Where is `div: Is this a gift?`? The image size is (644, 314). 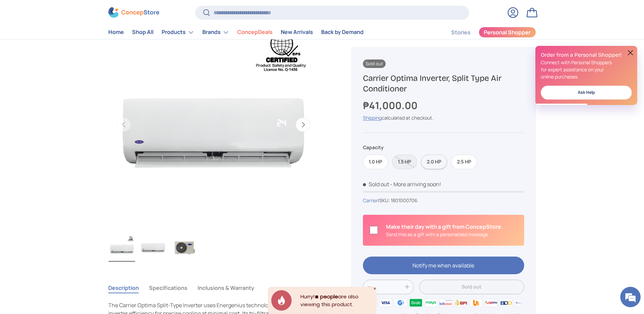 div: Is this a gift? is located at coordinates (445, 230).